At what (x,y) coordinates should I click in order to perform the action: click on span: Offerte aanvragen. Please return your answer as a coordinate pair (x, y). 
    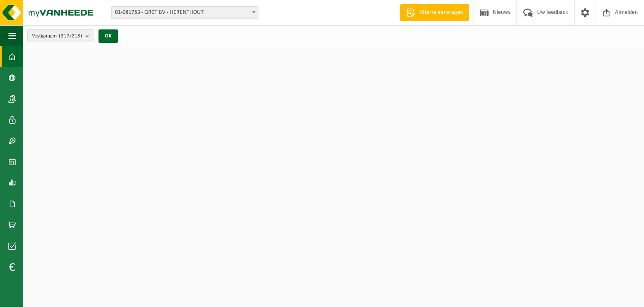
    Looking at the image, I should click on (441, 13).